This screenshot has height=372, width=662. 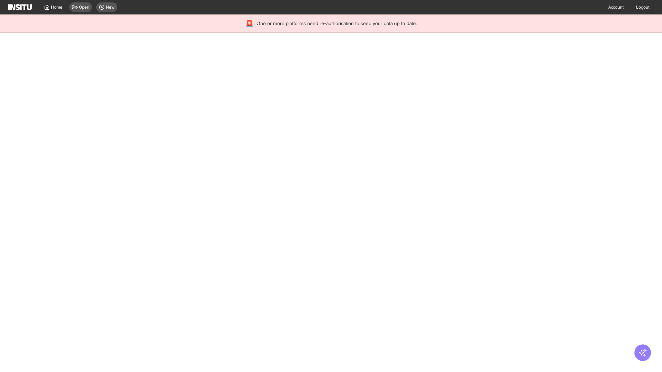 I want to click on img: Logo, so click(x=20, y=7).